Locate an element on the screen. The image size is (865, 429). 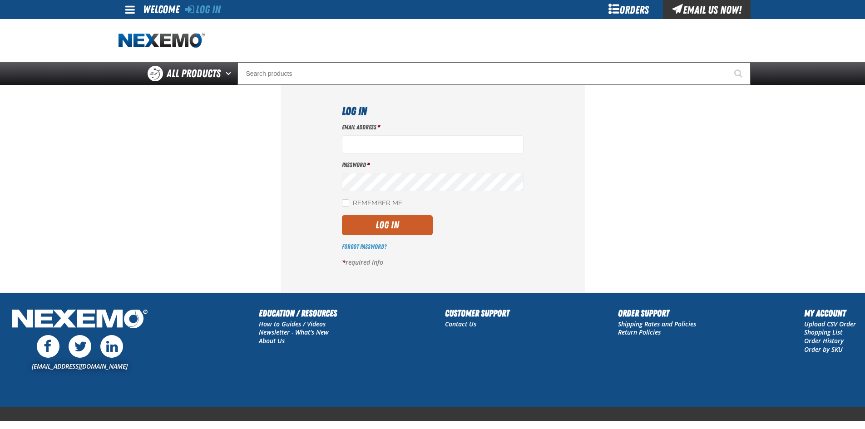
button: Start Searching is located at coordinates (739, 74).